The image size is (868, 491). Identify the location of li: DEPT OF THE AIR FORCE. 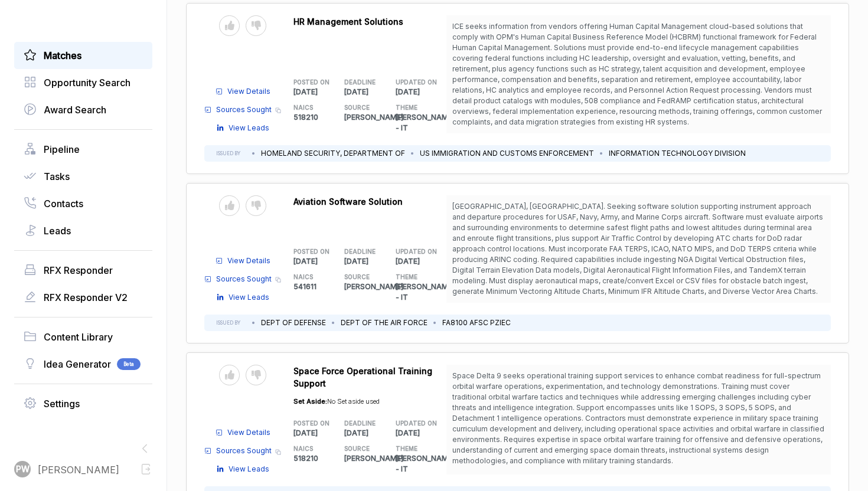
(383, 323).